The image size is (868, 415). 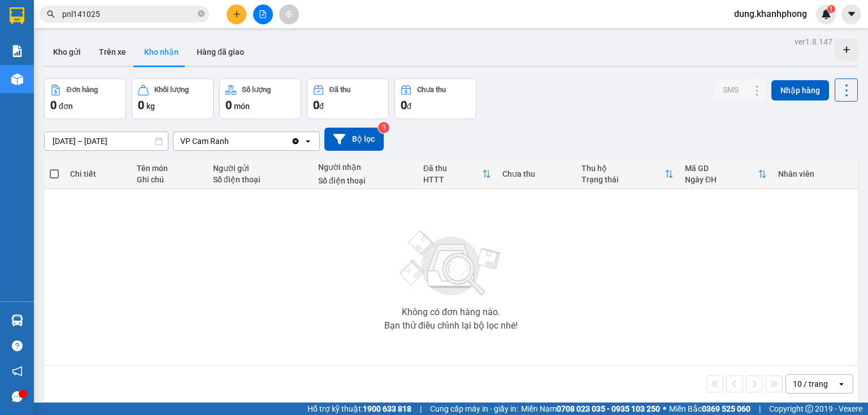 What do you see at coordinates (17, 51) in the screenshot?
I see `img: solution-icon` at bounding box center [17, 51].